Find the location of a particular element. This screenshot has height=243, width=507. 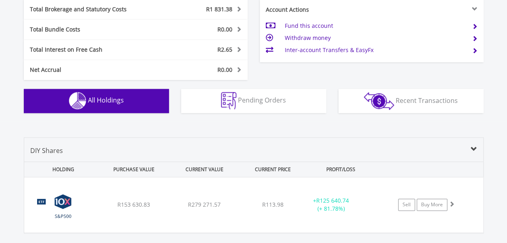

div: Total Brokerage and Statutory Costs is located at coordinates (89, 9).